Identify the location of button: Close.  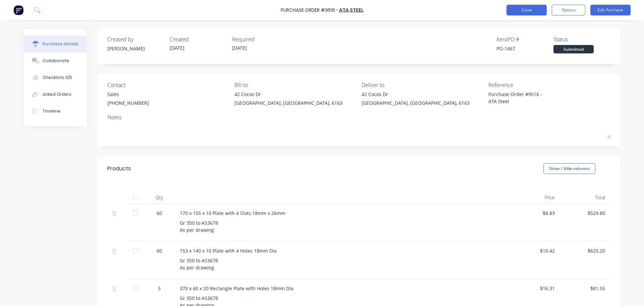
(527, 10).